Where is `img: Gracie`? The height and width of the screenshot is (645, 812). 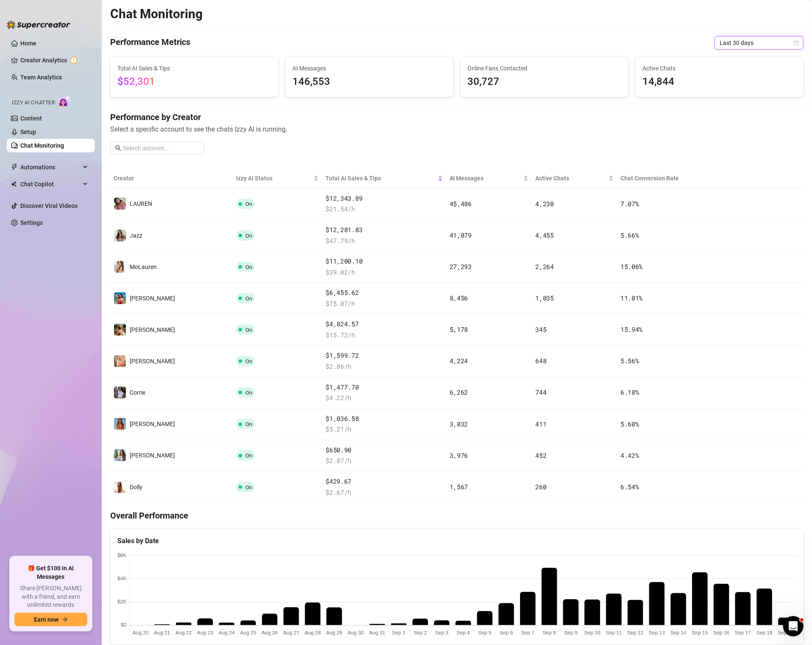
img: Gracie is located at coordinates (120, 455).